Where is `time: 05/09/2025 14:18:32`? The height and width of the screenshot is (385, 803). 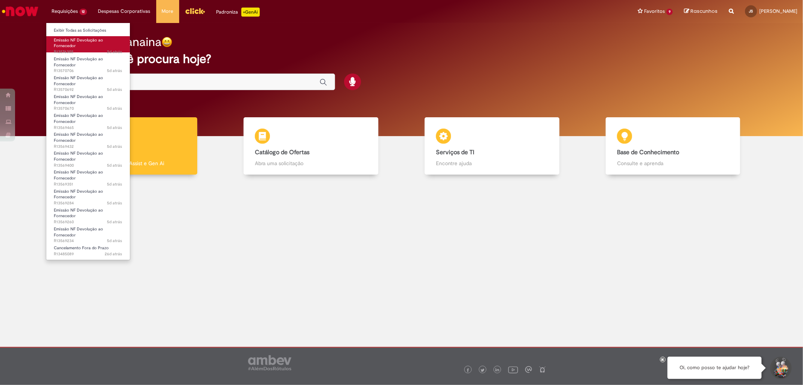
time: 05/09/2025 14:18:32 is located at coordinates (114, 253).